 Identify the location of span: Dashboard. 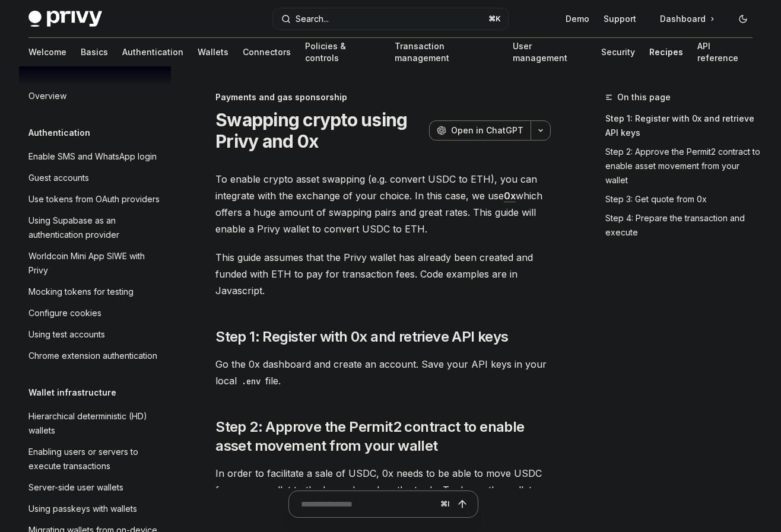
(682, 19).